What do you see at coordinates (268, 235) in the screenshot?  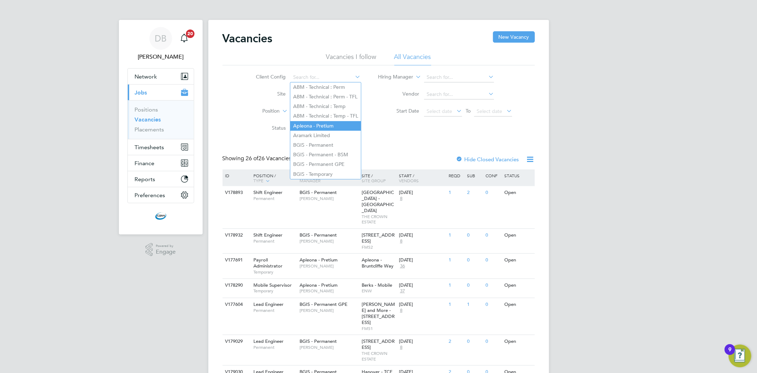 I see `span: Shift Engineer` at bounding box center [268, 235].